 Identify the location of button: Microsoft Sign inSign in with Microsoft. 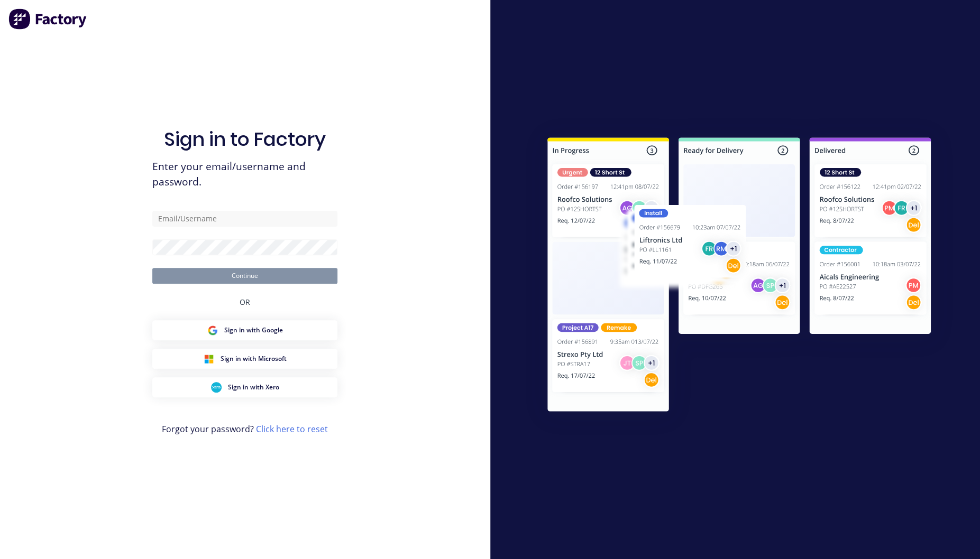
(245, 359).